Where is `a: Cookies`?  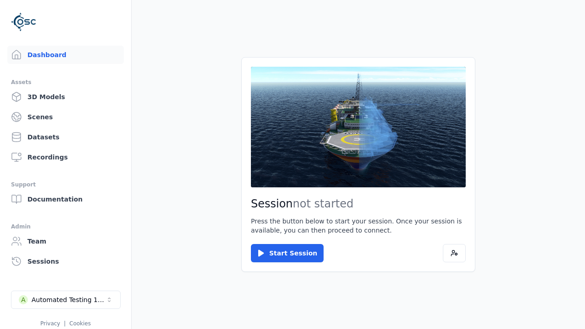 a: Cookies is located at coordinates (80, 323).